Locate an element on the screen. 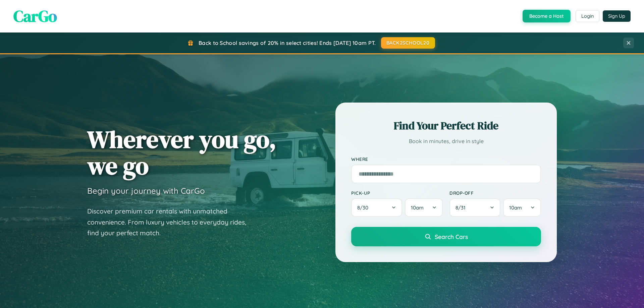  h3: Begin your journey with CarGo is located at coordinates (146, 191).